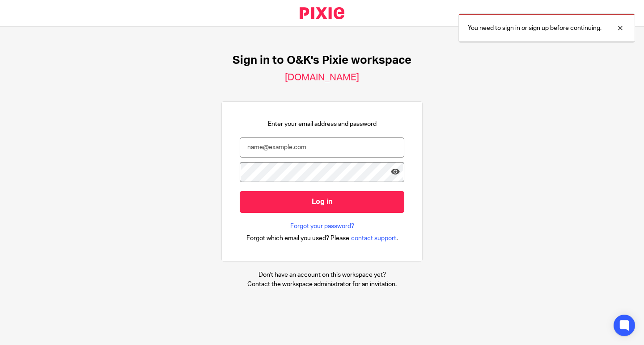 Image resolution: width=644 pixels, height=345 pixels. I want to click on p: Don't have an account on this workspace yet?, so click(322, 275).